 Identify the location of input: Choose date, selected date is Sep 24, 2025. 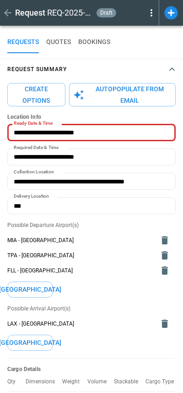
(88, 132).